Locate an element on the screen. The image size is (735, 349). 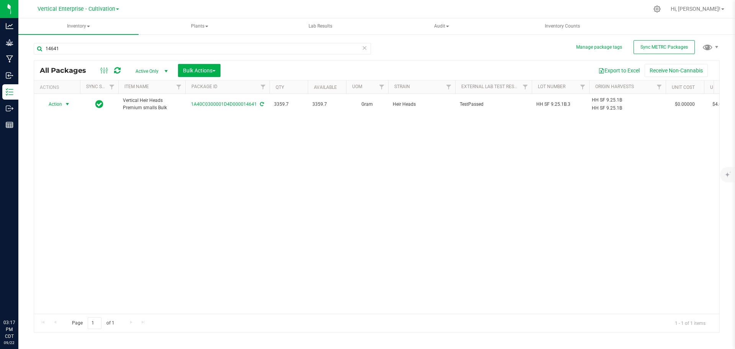
div: Manage settings is located at coordinates (657, 9).